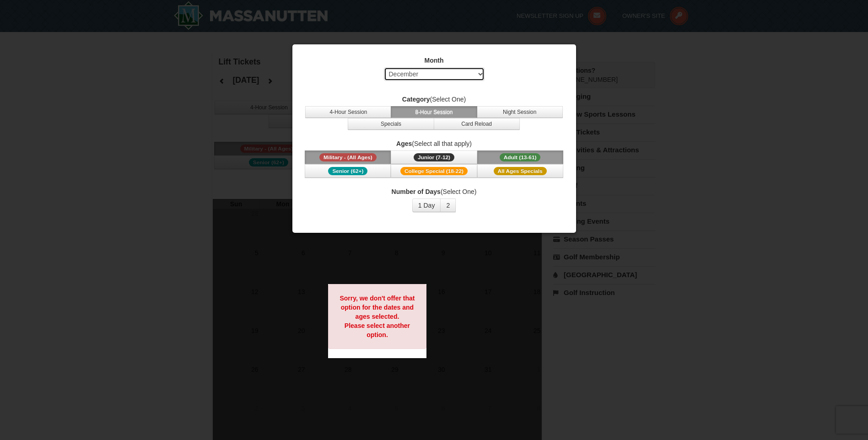 The image size is (868, 440). Describe the element at coordinates (377, 317) in the screenshot. I see `strong: Sorry, we don't offer that option for the dates and ages selected. Please select another option.` at that location.